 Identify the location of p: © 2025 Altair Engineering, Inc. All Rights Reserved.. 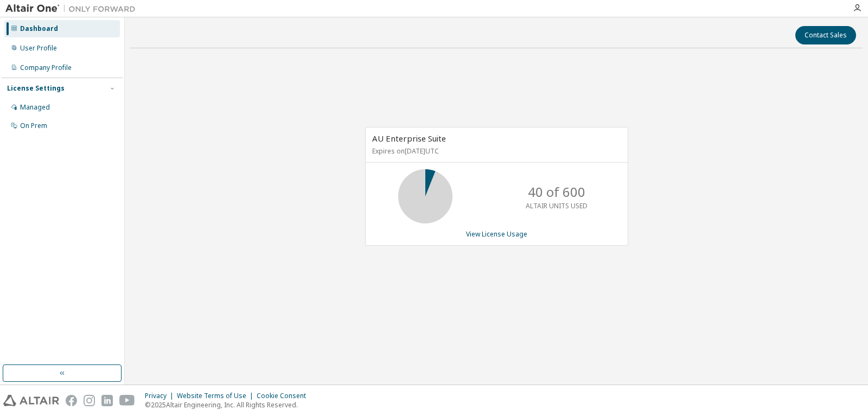
(228, 405).